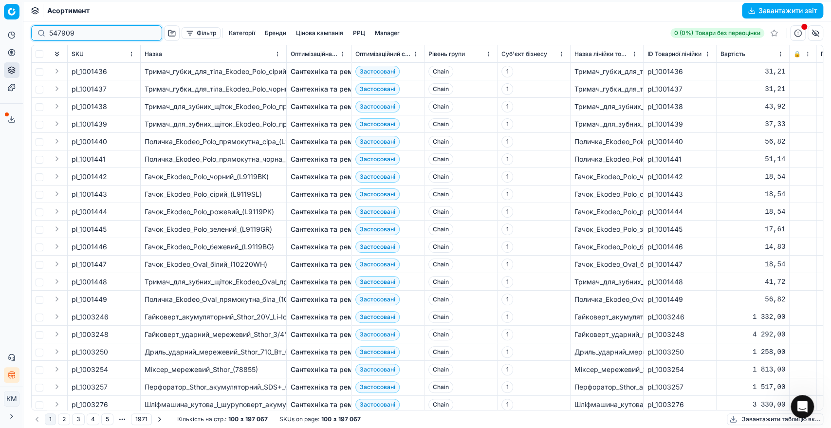  I want to click on div: Гачок_Ekodeo_Oval_білий_(10220WH), so click(607, 264).